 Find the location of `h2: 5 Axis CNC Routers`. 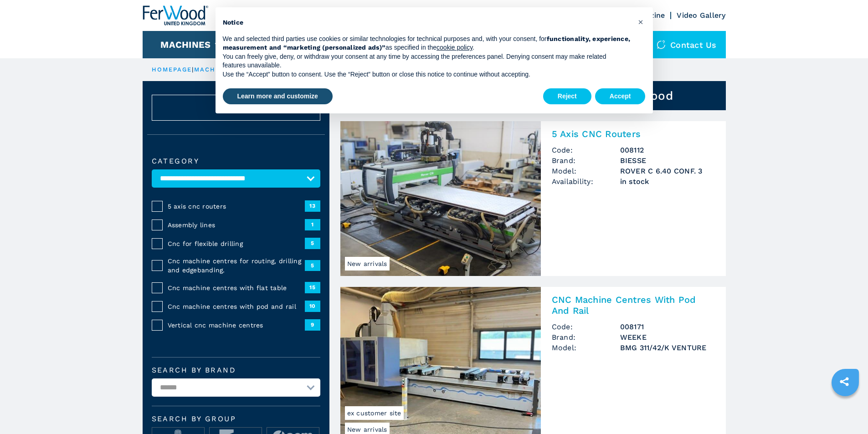

h2: 5 Axis CNC Routers is located at coordinates (633, 134).